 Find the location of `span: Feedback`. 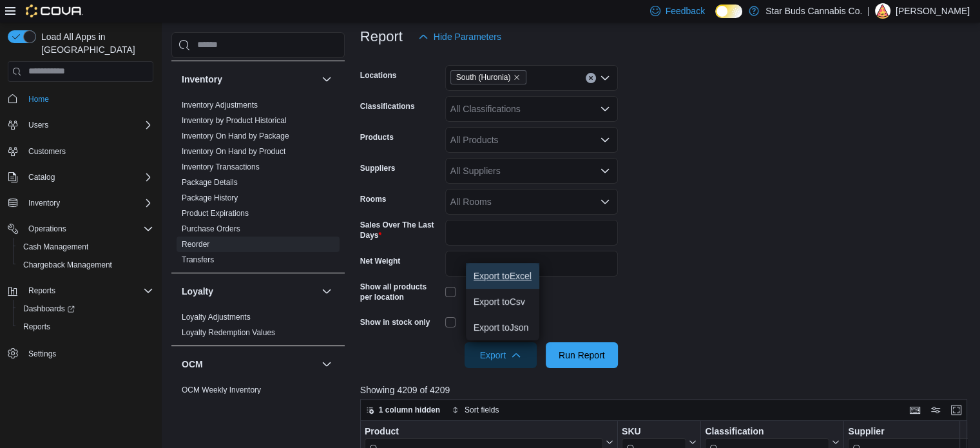

span: Feedback is located at coordinates (685, 11).